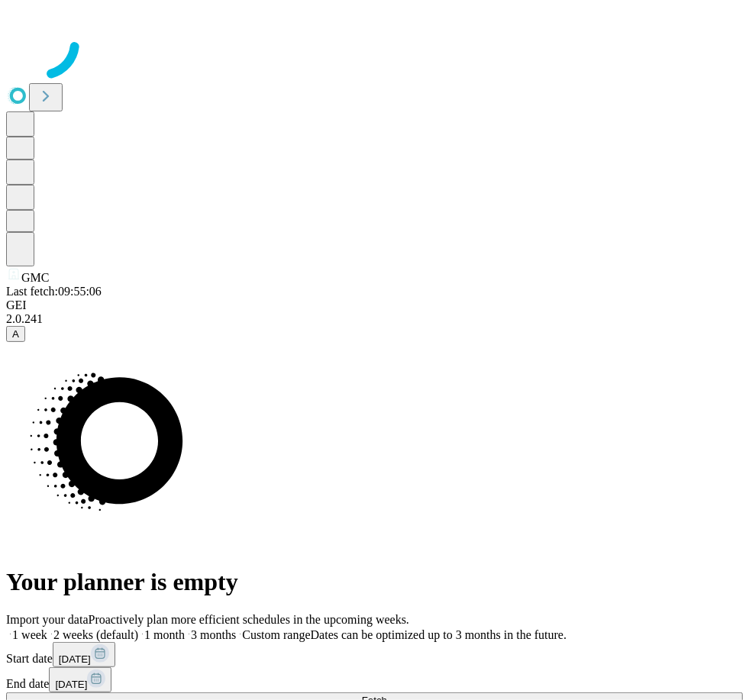 This screenshot has height=700, width=749. I want to click on h1: Your planner is empty, so click(374, 582).